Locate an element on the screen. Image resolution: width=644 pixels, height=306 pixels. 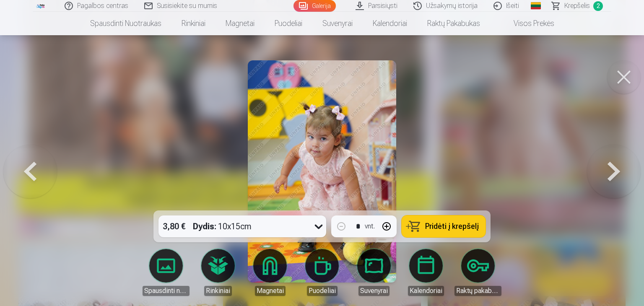
span: Krepšelis is located at coordinates (577, 6).